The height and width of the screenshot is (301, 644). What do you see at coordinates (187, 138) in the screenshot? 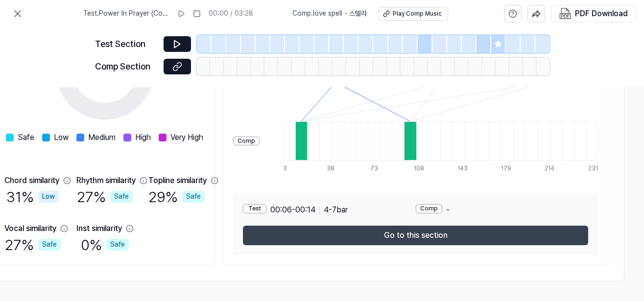
I see `span: Very High` at bounding box center [187, 138].